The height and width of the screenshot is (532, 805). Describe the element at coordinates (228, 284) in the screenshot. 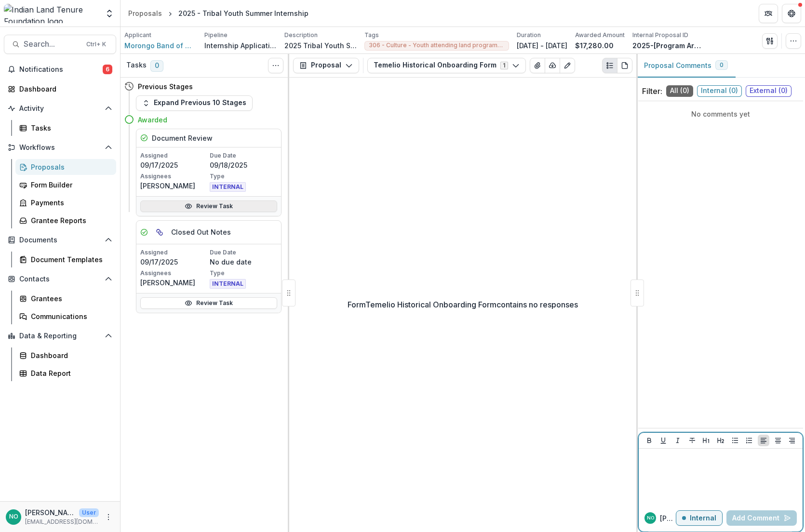

I see `span: INTERNAL` at that location.